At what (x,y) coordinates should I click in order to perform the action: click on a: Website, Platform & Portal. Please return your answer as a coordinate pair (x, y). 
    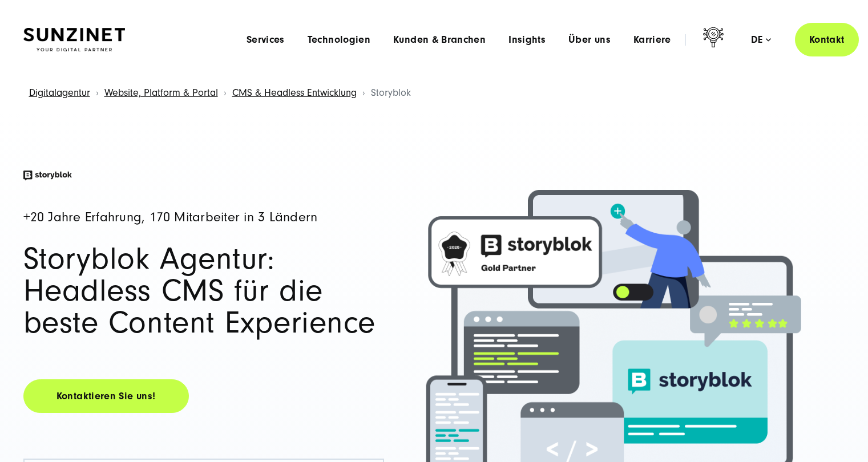
    Looking at the image, I should click on (161, 92).